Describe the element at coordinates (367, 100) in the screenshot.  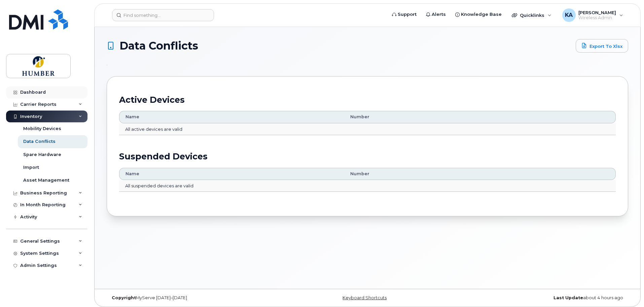
I see `h2: Active Devices` at that location.